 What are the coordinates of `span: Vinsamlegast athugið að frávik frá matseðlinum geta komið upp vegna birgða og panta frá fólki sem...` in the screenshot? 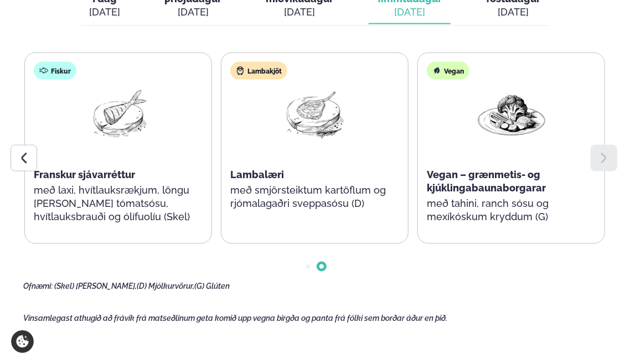 It's located at (235, 319).